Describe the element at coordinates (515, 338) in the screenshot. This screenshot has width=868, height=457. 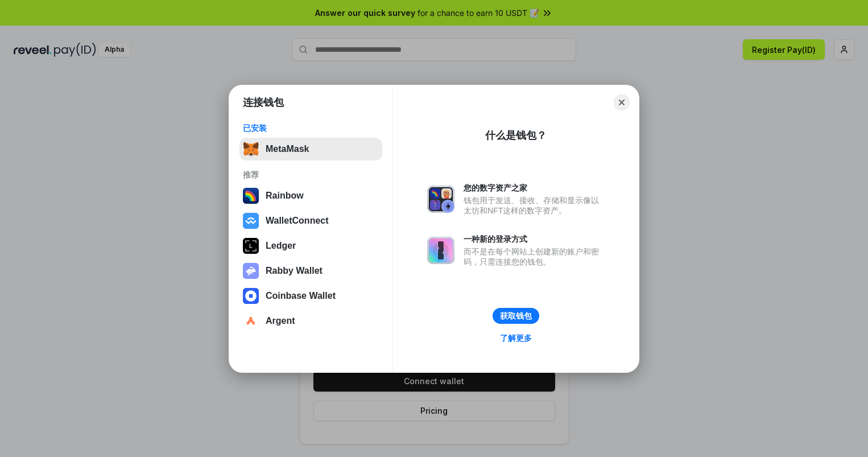
I see `a: 了解更多` at that location.